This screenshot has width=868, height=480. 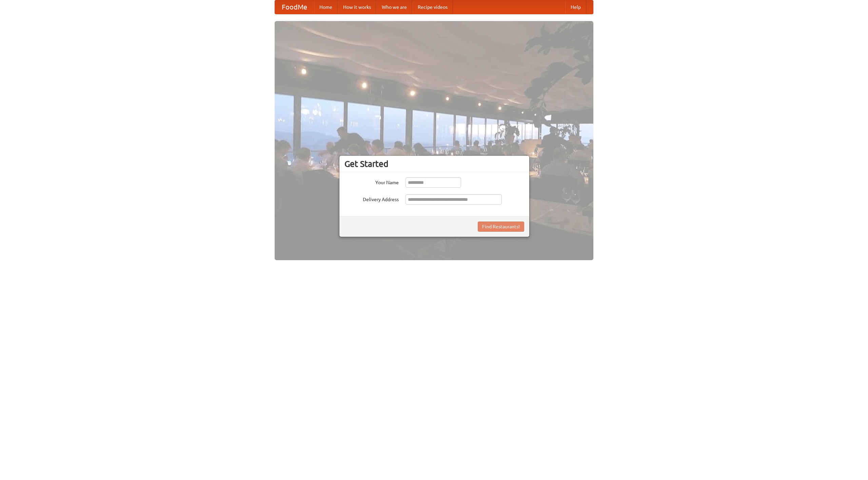 I want to click on a: Help, so click(x=576, y=7).